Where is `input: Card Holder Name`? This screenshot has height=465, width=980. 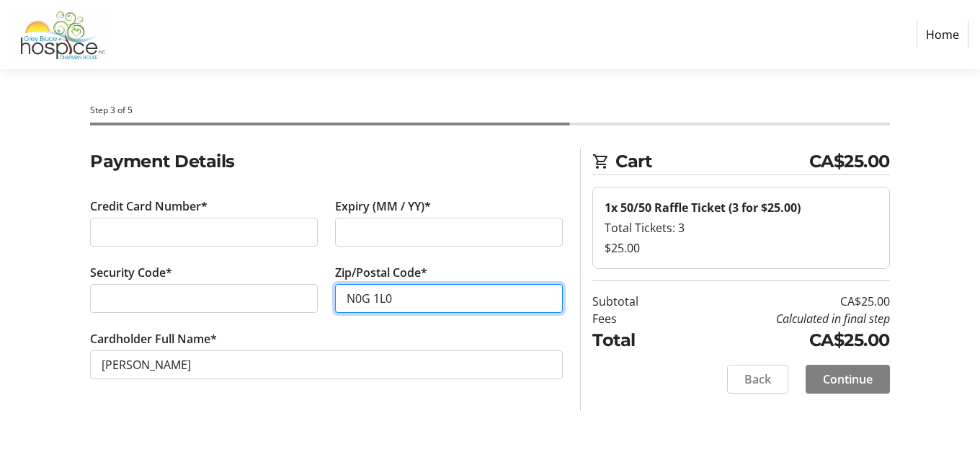
input: Card Holder Name is located at coordinates (326, 365).